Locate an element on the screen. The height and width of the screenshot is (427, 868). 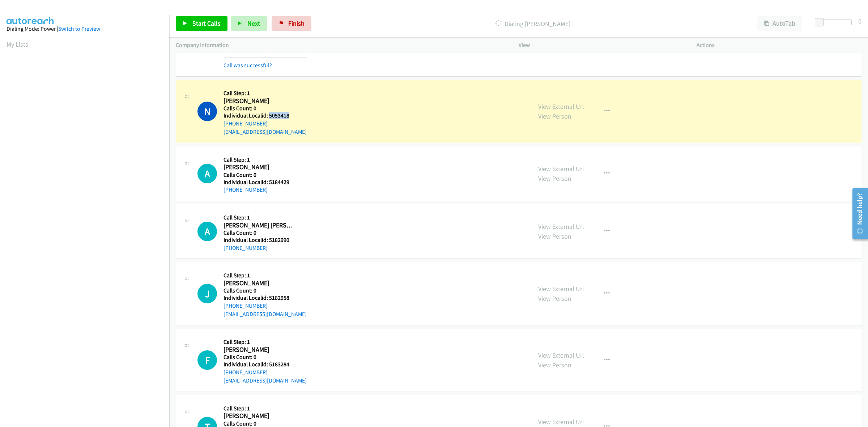
span: Start Calls is located at coordinates (206, 23).